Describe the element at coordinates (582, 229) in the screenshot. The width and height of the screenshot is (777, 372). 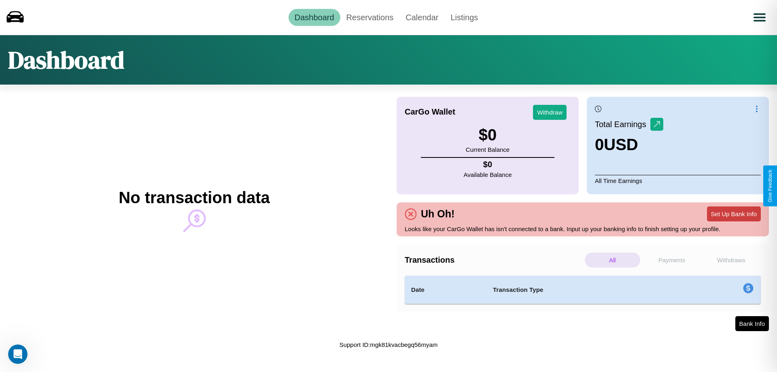
I see `p: Looks like your CarGo Wallet has isn't connected to a bank. Input up your banking info to finish ...` at that location.